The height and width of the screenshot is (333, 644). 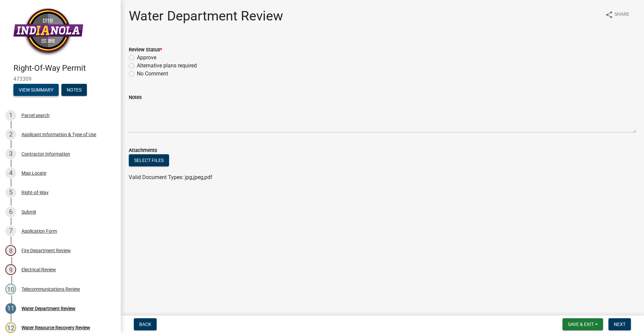 What do you see at coordinates (74, 90) in the screenshot?
I see `button: Notes` at bounding box center [74, 90].